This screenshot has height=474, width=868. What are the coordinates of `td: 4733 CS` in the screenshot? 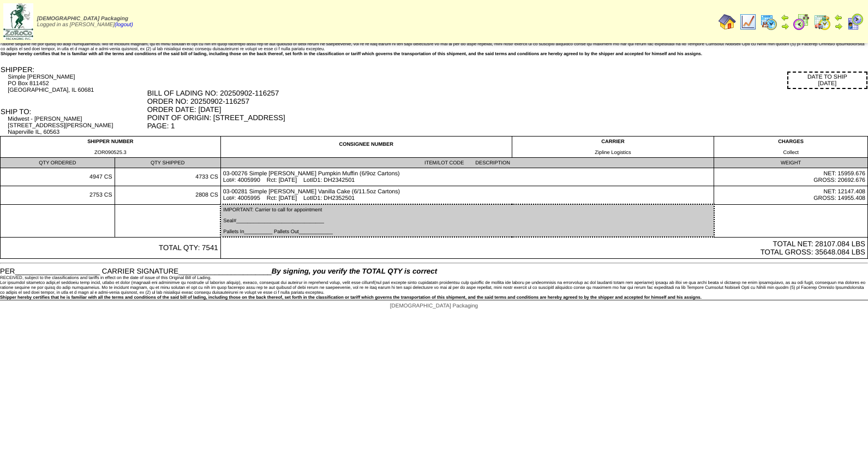 It's located at (167, 177).